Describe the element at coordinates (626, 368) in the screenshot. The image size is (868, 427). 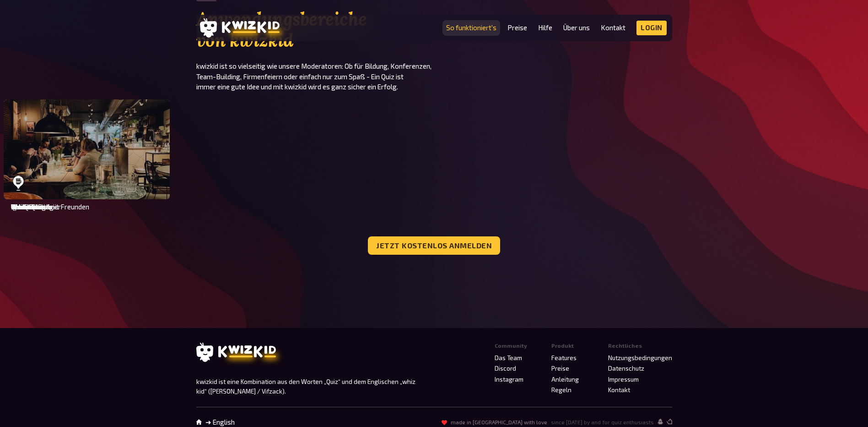
I see `a: Datenschutz` at that location.